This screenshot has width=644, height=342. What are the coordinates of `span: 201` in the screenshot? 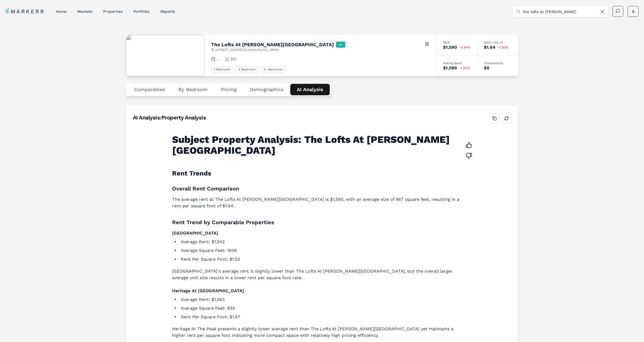 It's located at (233, 59).